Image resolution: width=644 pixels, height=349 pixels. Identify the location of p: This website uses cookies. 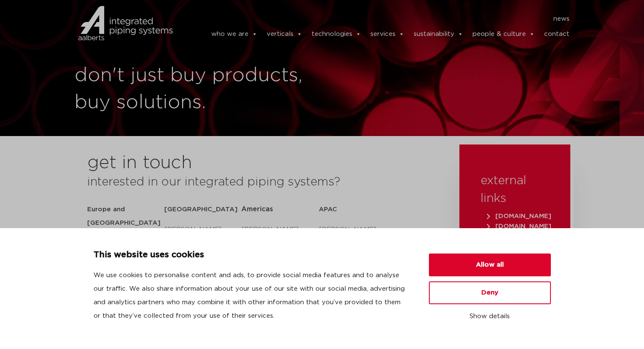
(251, 256).